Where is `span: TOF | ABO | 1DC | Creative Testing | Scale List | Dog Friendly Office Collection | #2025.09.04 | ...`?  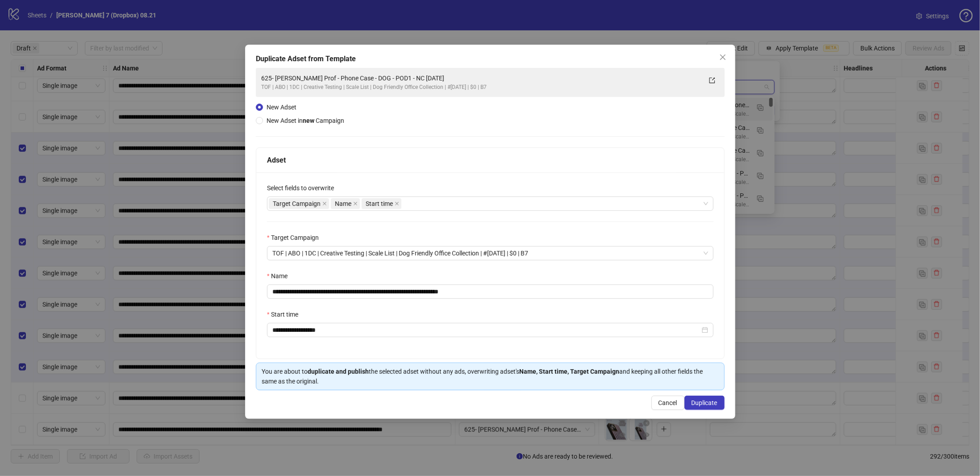
span: TOF | ABO | 1DC | Creative Testing | Scale List | Dog Friendly Office Collection | #2025.09.04 | ... is located at coordinates (490, 253).